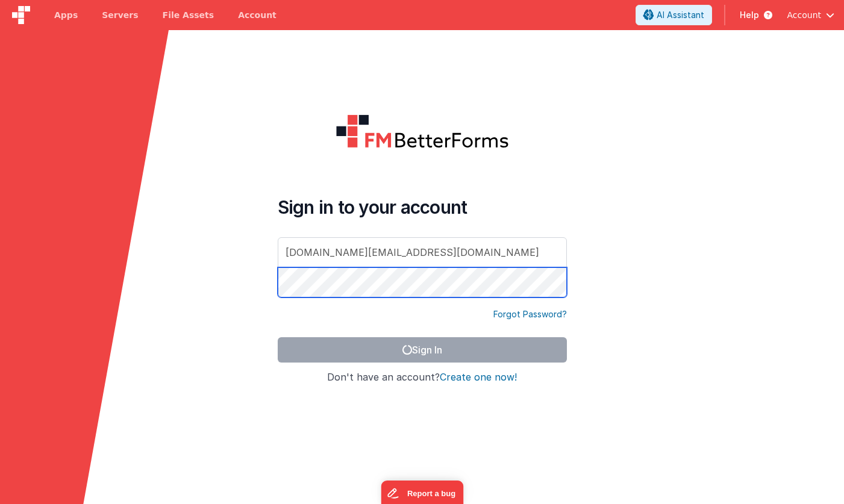 This screenshot has width=844, height=504. Describe the element at coordinates (422, 252) in the screenshot. I see `input: Email Address` at that location.